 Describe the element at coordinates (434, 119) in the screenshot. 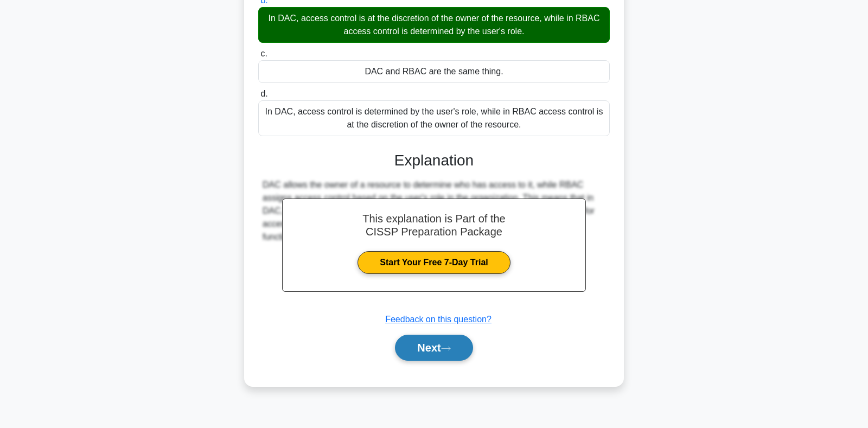

I see `div: In DAC, access control is determined by the user's role, while in RBAC access control is at the d...` at that location.